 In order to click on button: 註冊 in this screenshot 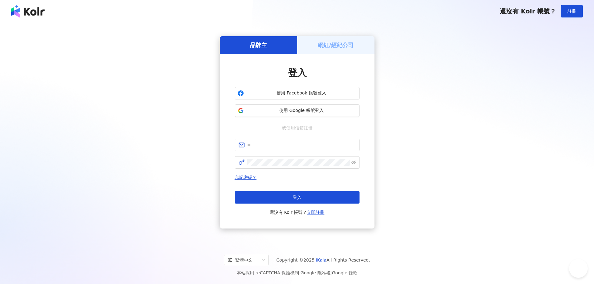, I will do `click(572, 11)`.